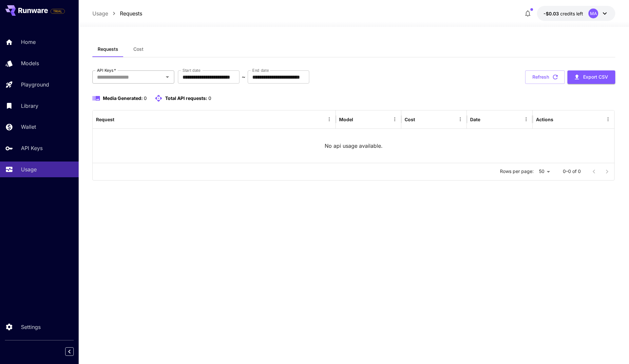  What do you see at coordinates (593, 13) in the screenshot?
I see `div: MA` at bounding box center [593, 13].